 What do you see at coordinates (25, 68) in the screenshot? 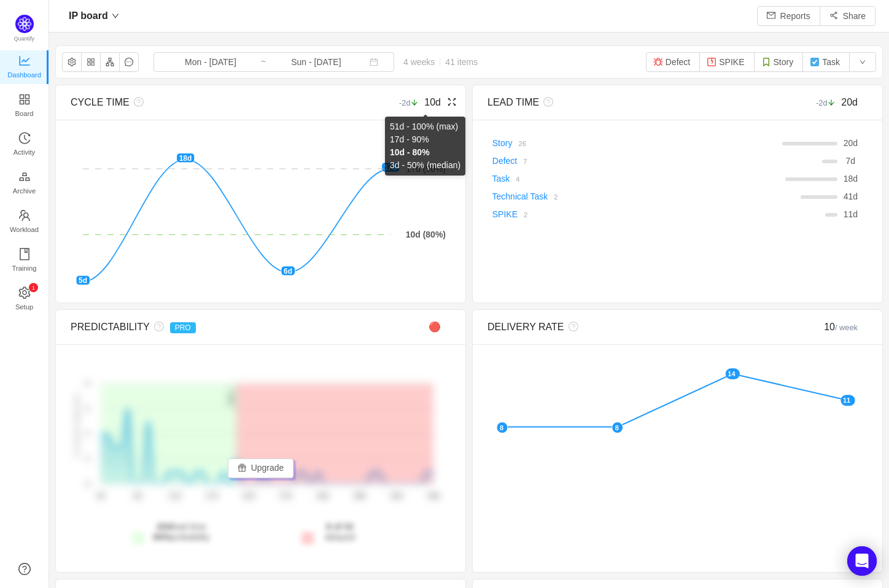
I see `a: Dashboard` at bounding box center [25, 68].